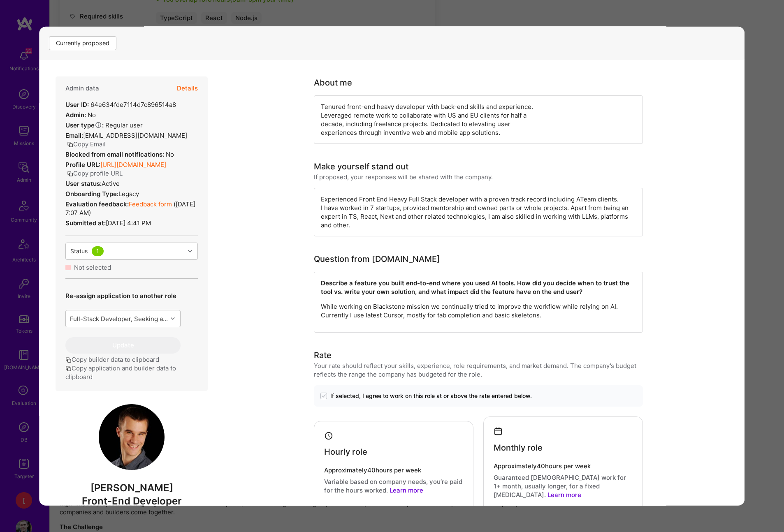  What do you see at coordinates (132, 438) in the screenshot?
I see `img: User Avatar` at bounding box center [132, 438].